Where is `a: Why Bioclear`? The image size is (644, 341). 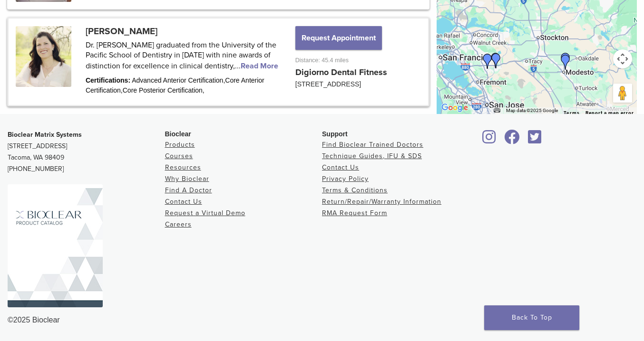
a: Why Bioclear is located at coordinates (187, 179).